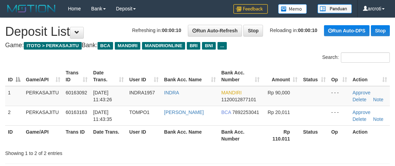  What do you see at coordinates (209, 46) in the screenshot?
I see `span: BNI` at bounding box center [209, 46].